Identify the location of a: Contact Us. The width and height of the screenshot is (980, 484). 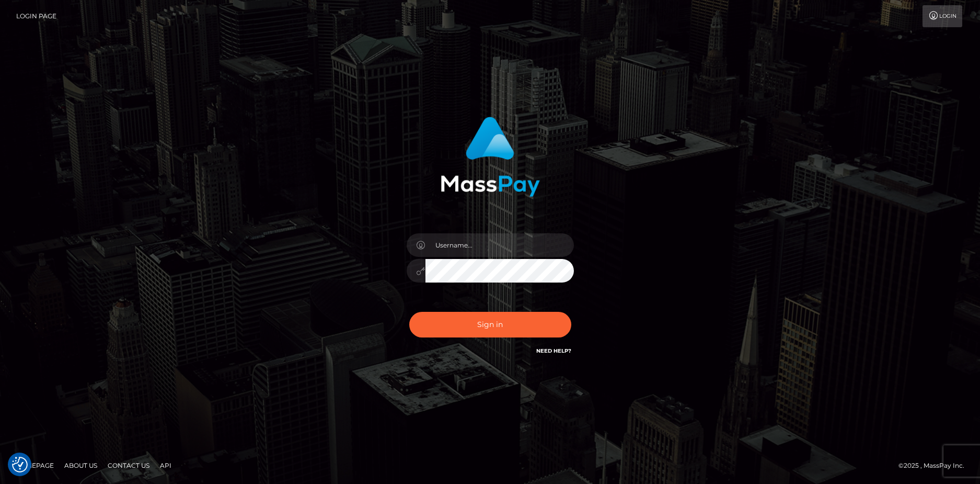
(129, 465).